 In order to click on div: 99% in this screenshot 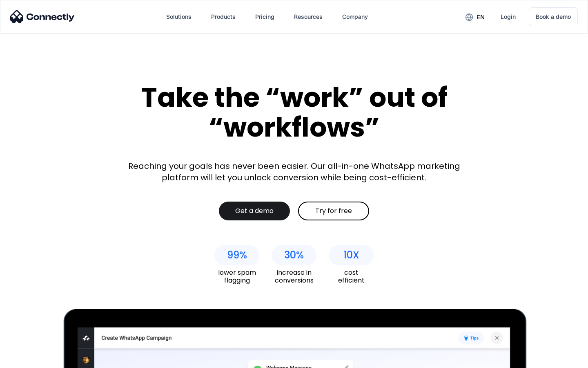, I will do `click(237, 255)`.